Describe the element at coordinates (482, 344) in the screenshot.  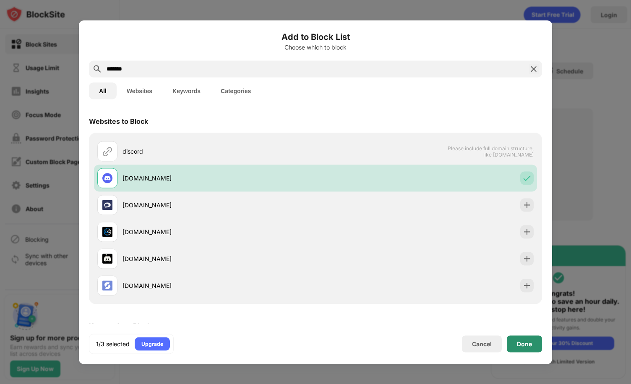
I see `div: Cancel` at that location.